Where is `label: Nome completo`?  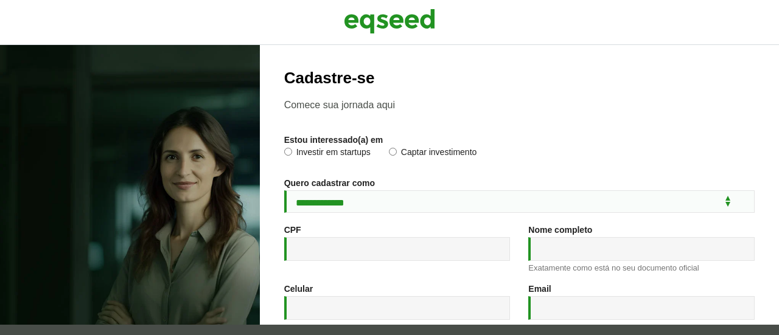 label: Nome completo is located at coordinates (560, 230).